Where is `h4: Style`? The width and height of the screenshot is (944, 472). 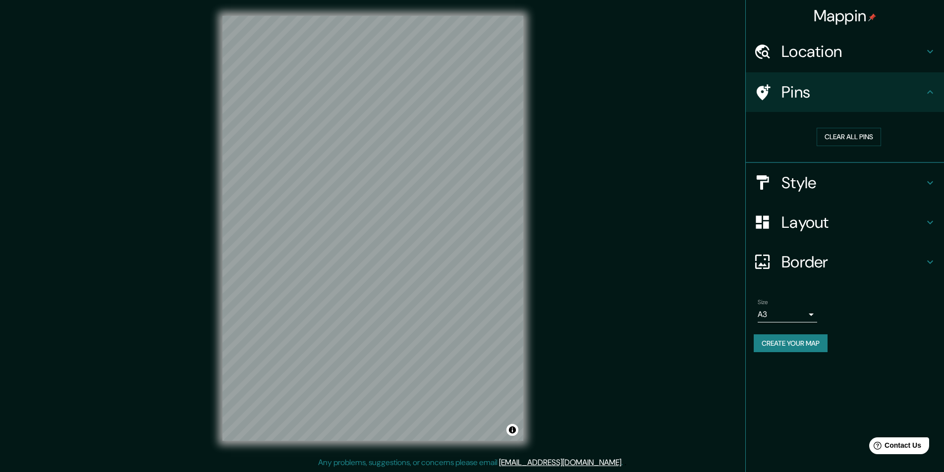 h4: Style is located at coordinates (853, 183).